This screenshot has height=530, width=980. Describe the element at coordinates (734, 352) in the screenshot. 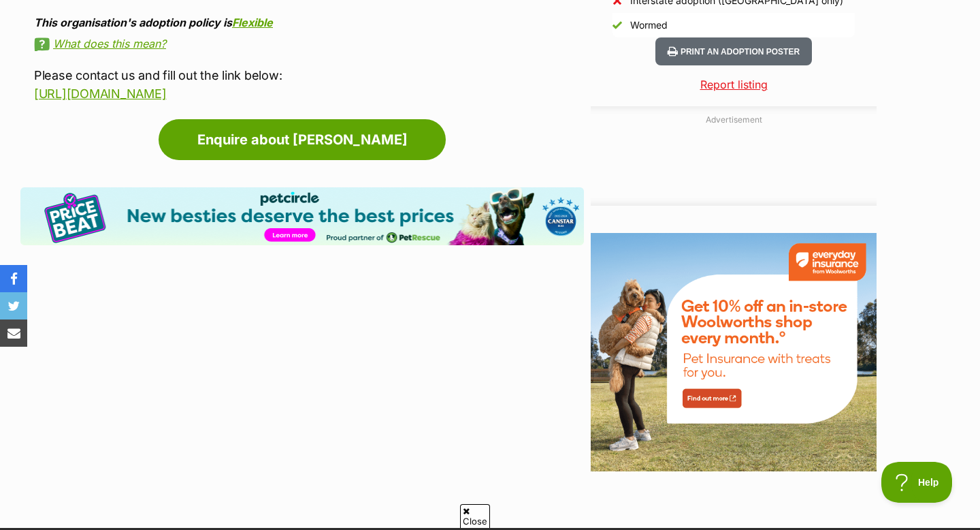

I see `img: Everyday Insurance by Woolworths promotional banner` at that location.